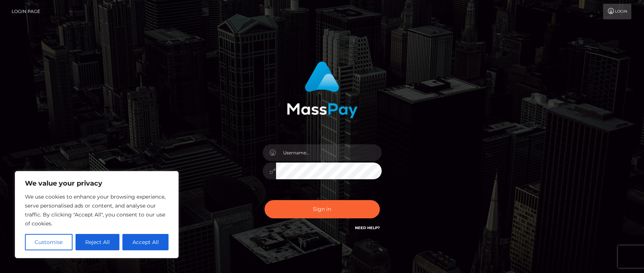 The image size is (644, 273). Describe the element at coordinates (322, 90) in the screenshot. I see `img: MassPay Login` at that location.